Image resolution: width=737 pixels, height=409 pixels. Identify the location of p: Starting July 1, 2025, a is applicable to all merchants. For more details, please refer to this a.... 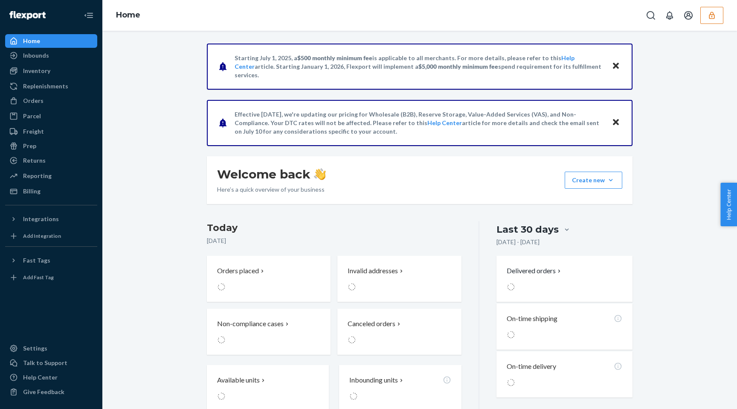
(419, 67).